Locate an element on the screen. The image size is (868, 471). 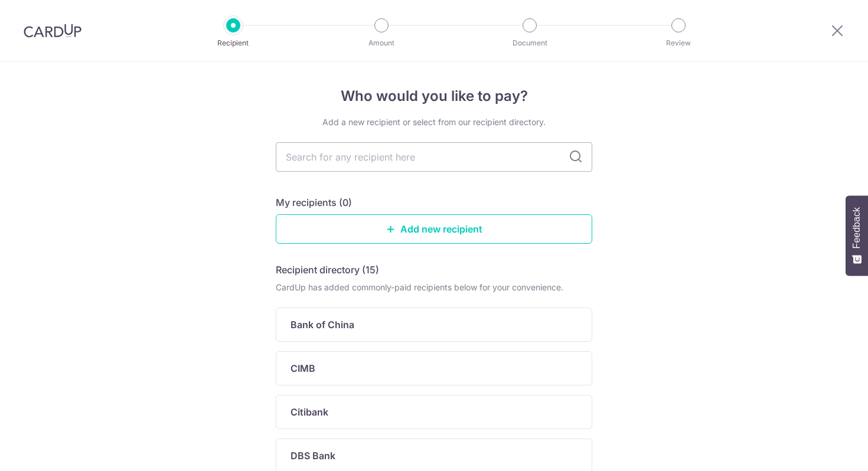
p: DBS Bank is located at coordinates (313, 456).